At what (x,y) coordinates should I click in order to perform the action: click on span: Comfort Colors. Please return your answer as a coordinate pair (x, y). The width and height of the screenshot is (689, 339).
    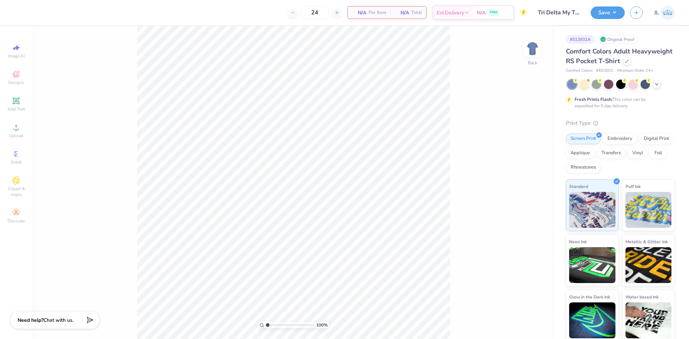
    Looking at the image, I should click on (579, 71).